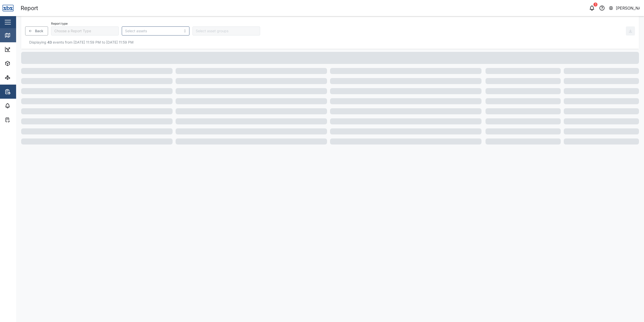  Describe the element at coordinates (39, 31) in the screenshot. I see `span: Back` at that location.